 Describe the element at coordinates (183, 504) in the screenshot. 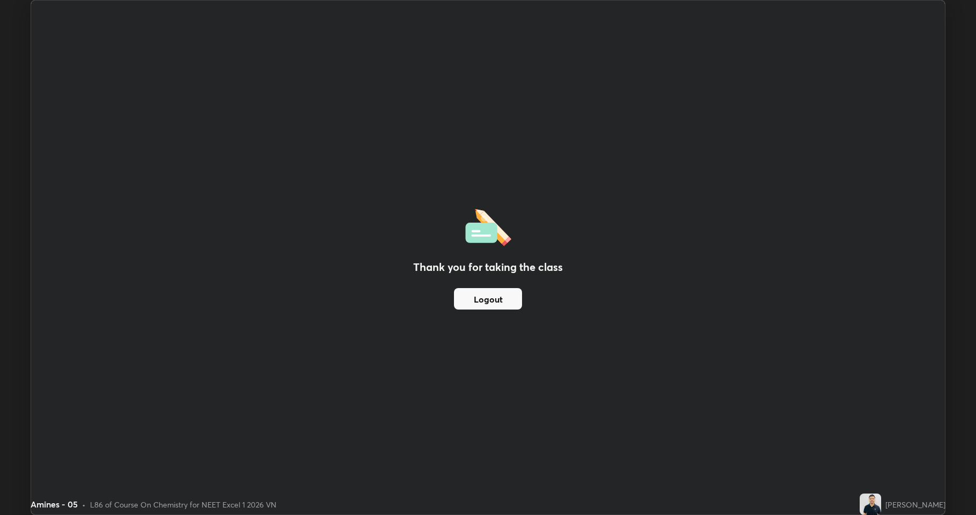

I see `div: L86 of Course On Chemistry for NEET Excel 1 2026 VN` at that location.